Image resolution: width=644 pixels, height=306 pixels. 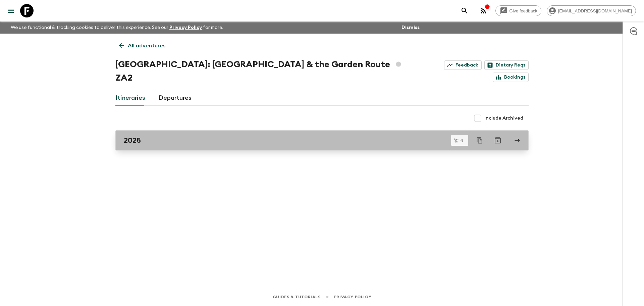 What do you see at coordinates (410, 28) in the screenshot?
I see `button: Dismiss` at bounding box center [410, 28].